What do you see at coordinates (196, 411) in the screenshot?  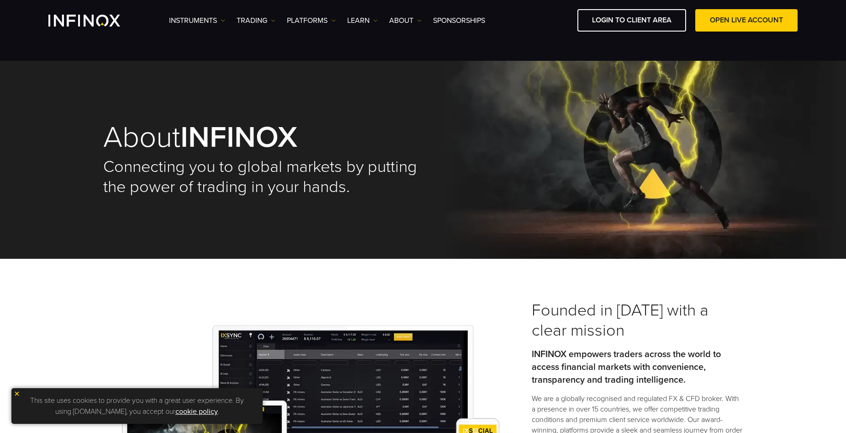 I see `a: cookie policy` at bounding box center [196, 411].